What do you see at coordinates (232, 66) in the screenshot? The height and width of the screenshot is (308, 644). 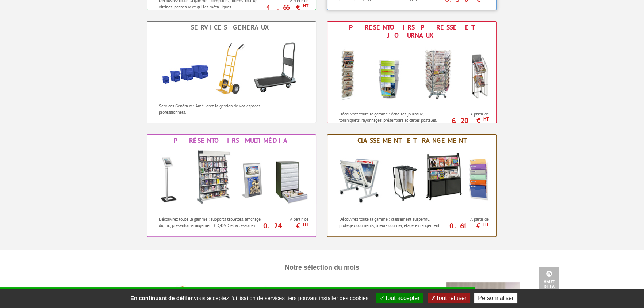 I see `img: Services Généraux` at bounding box center [232, 66].